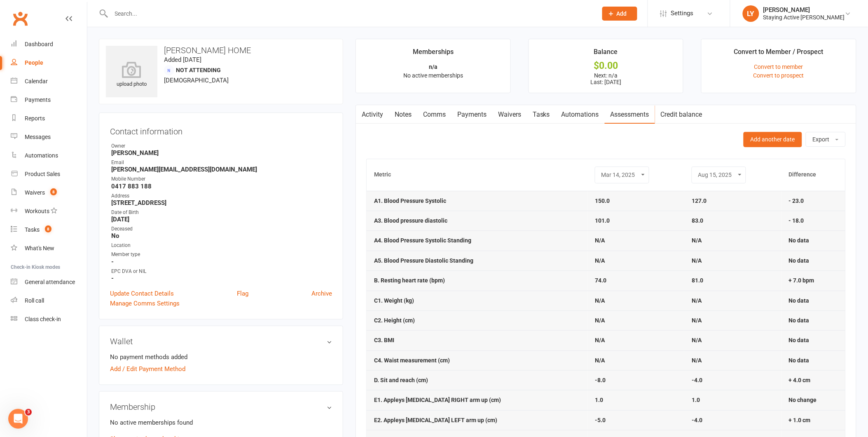 This screenshot has width=868, height=437. Describe the element at coordinates (222, 236) in the screenshot. I see `strong: No` at that location.